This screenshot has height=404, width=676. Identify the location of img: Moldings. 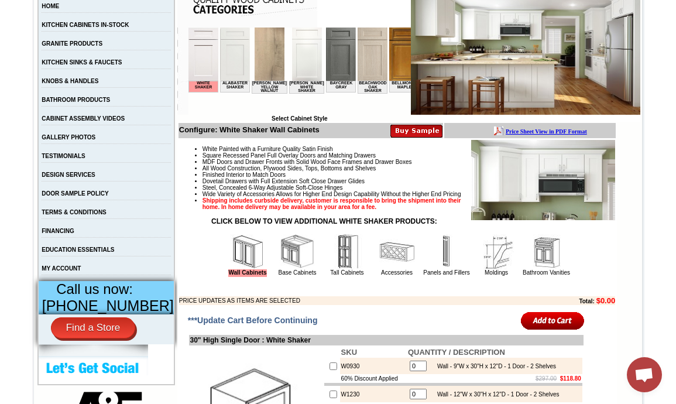
(496, 252).